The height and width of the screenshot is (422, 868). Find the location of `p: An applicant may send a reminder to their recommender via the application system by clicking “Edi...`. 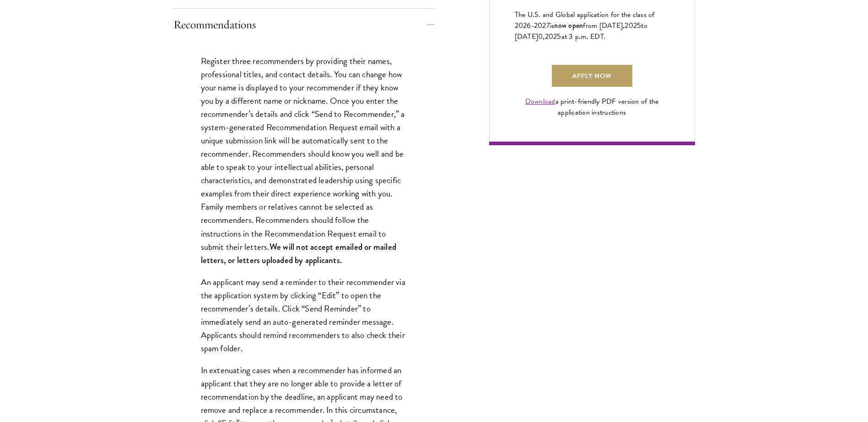

p: An applicant may send a reminder to their recommender via the application system by clicking “Edi... is located at coordinates (304, 316).